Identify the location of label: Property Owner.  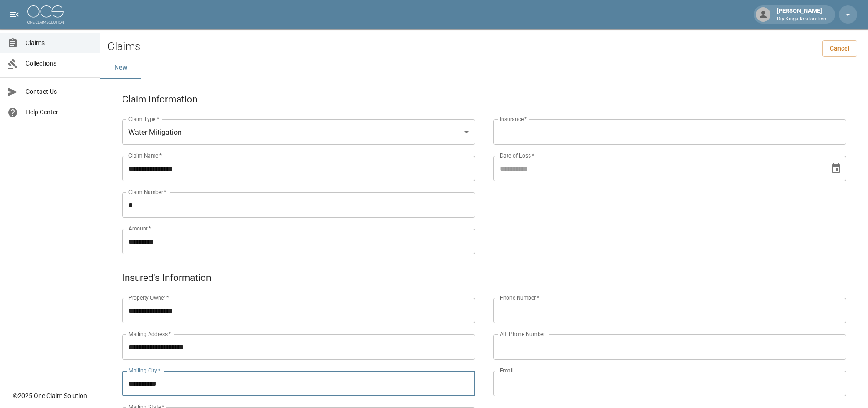
(148, 297).